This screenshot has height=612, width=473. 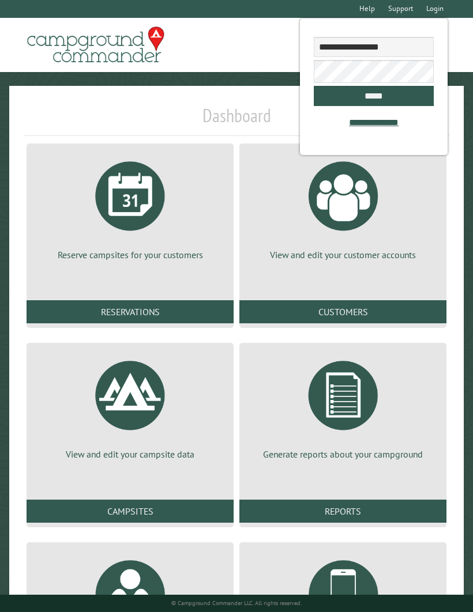 I want to click on a: Reserve campsites for your customers, so click(x=130, y=207).